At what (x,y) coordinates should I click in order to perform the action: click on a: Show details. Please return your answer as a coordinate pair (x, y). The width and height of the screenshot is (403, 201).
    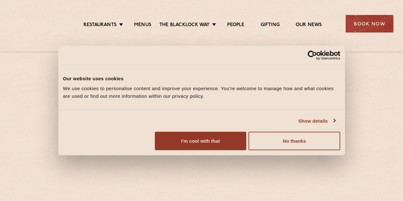
    Looking at the image, I should click on (317, 121).